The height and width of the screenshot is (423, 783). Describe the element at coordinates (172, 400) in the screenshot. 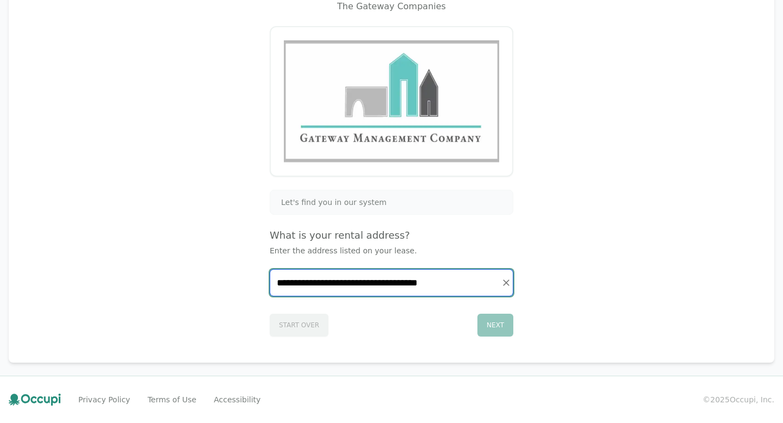

I see `a: Terms of Use` at that location.